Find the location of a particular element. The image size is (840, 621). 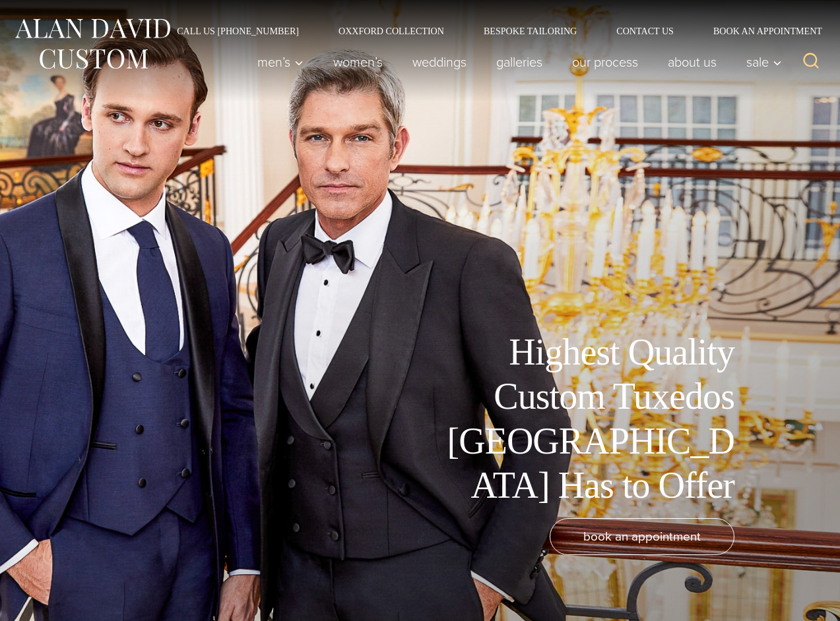

a: Oxxford Collection is located at coordinates (391, 31).